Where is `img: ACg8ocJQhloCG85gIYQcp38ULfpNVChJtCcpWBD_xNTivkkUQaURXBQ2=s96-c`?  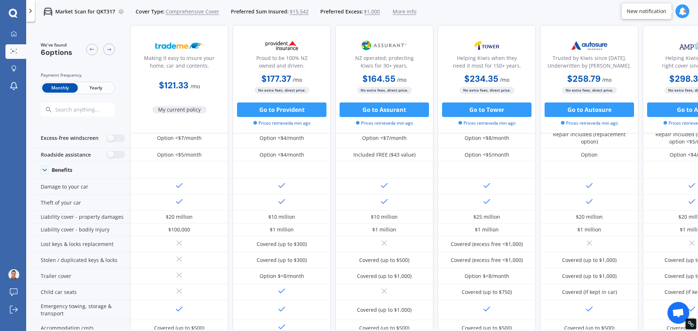 img: ACg8ocJQhloCG85gIYQcp38ULfpNVChJtCcpWBD_xNTivkkUQaURXBQ2=s96-c is located at coordinates (14, 275).